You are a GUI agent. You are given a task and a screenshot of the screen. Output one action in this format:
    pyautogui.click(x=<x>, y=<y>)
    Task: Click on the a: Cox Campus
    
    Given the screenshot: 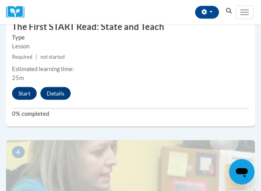 What is the action you would take?
    pyautogui.click(x=18, y=12)
    